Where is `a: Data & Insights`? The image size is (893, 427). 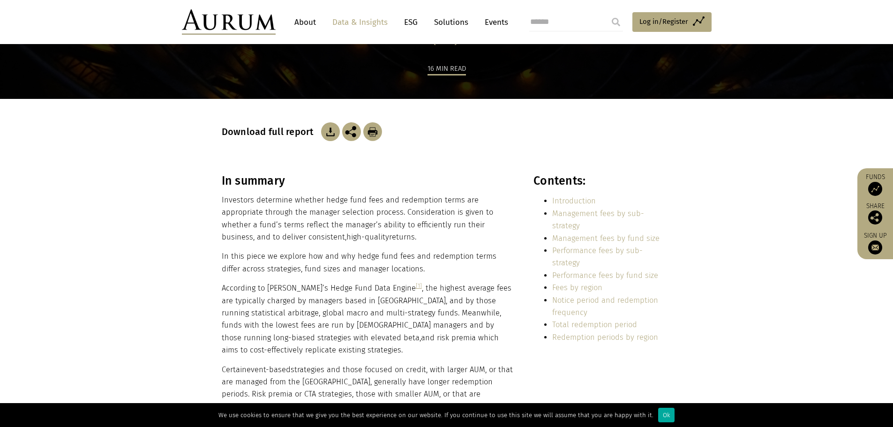 a: Data & Insights is located at coordinates (360, 22).